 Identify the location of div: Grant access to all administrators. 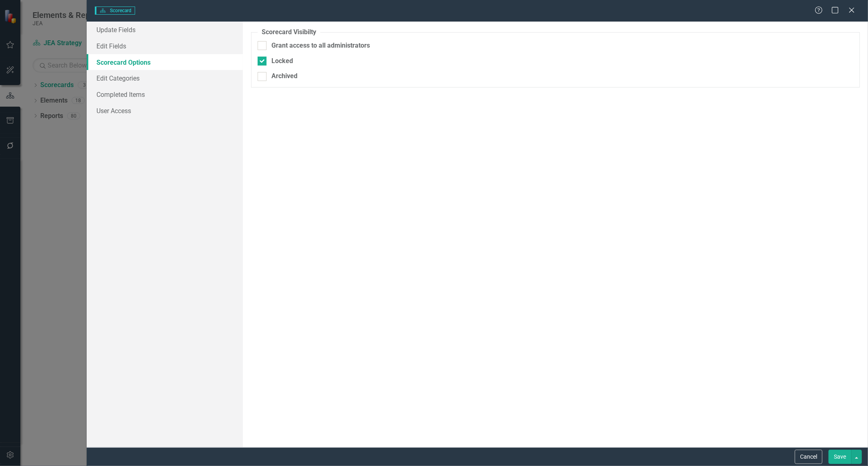
(321, 46).